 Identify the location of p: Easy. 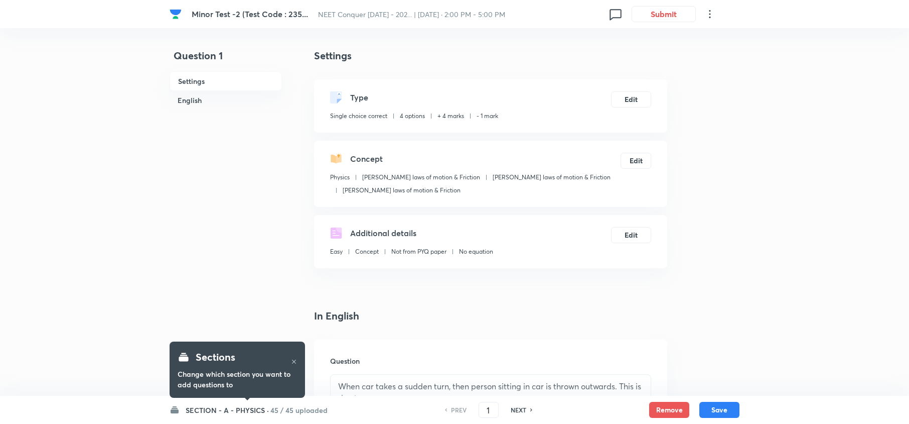
(336, 251).